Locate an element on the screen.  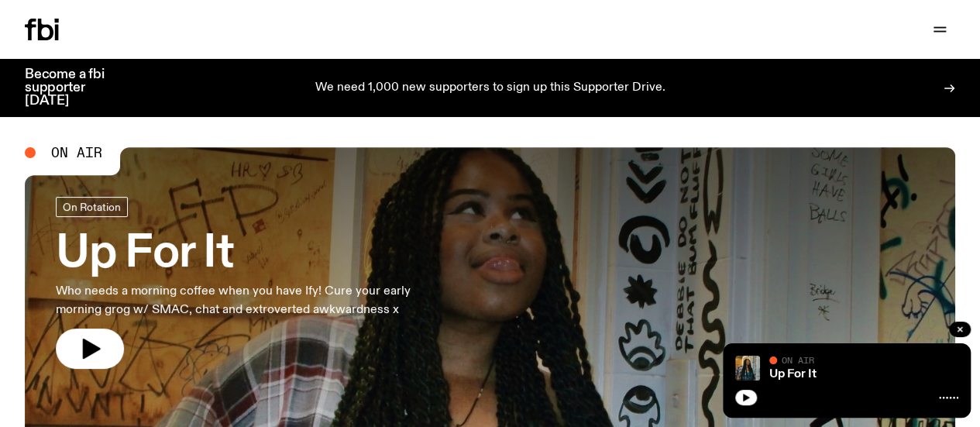
span: On Rotation is located at coordinates (91, 207).